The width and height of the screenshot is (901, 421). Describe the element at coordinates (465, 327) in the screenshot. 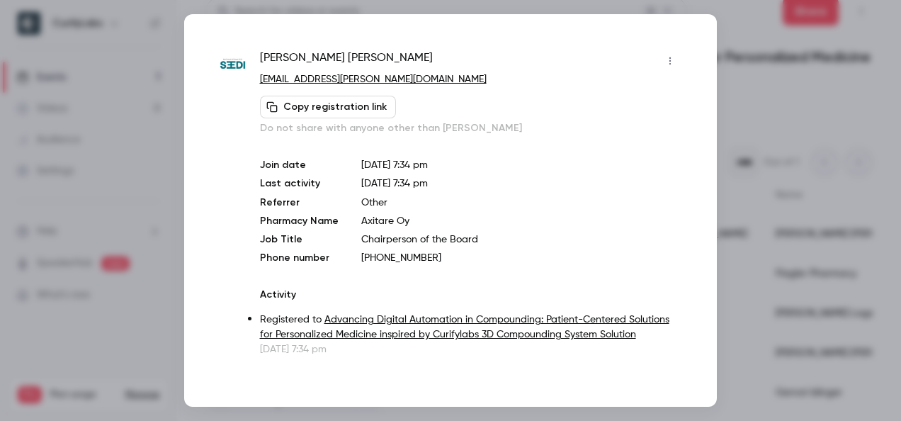

I see `a: Advancing Digital Automation in Compounding: Patient-Centered Solutions for Personalized Medicine...` at that location.